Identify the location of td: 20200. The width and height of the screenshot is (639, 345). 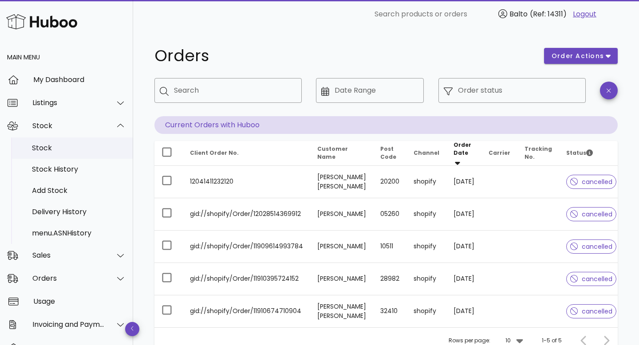
(390, 182).